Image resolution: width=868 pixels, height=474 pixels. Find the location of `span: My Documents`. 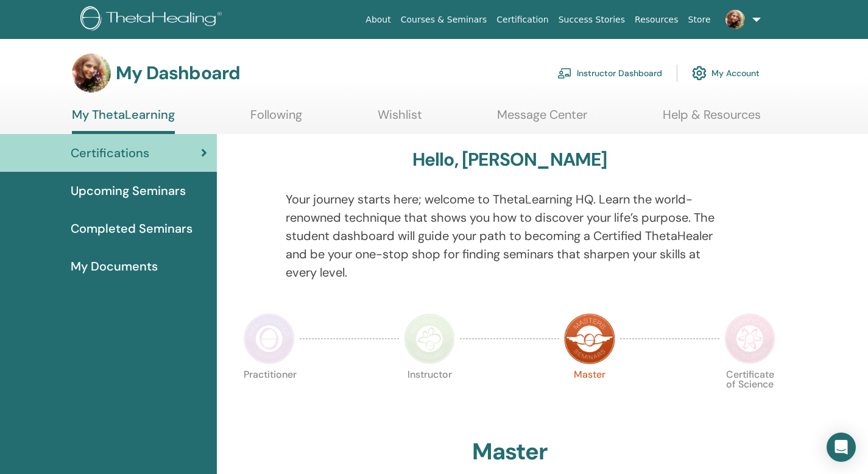

span: My Documents is located at coordinates (114, 266).